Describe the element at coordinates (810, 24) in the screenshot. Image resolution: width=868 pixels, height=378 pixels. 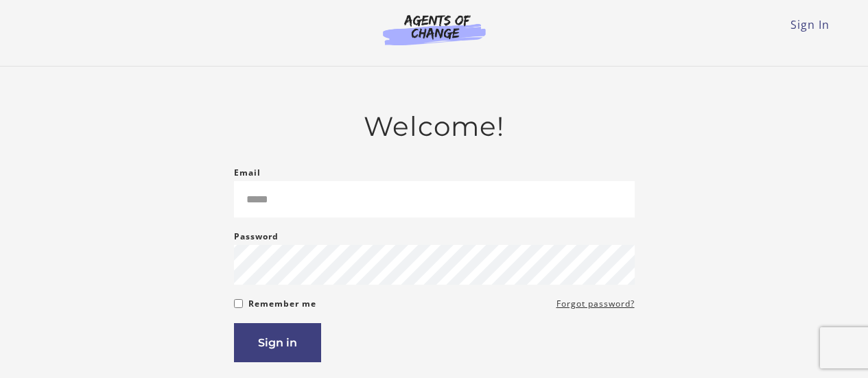
I see `a: Sign In` at that location.